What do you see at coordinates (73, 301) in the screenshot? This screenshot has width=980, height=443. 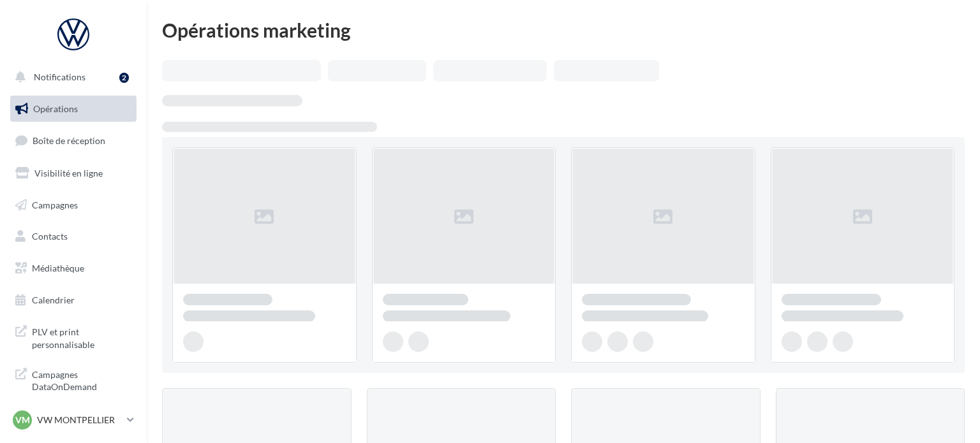 I see `a: Calendrier` at bounding box center [73, 301].